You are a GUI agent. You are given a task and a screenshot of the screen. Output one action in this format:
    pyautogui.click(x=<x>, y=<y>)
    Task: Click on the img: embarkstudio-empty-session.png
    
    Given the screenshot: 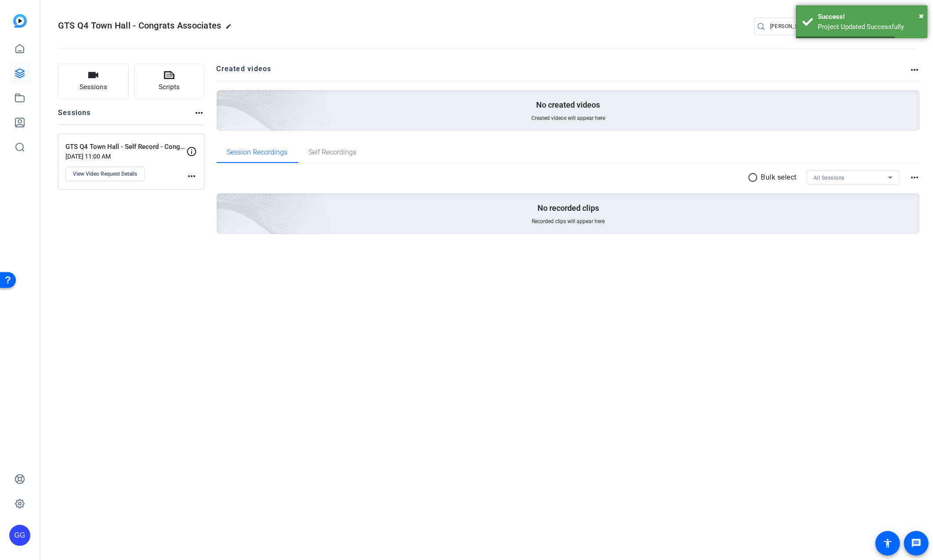 What is the action you would take?
    pyautogui.click(x=223, y=202)
    